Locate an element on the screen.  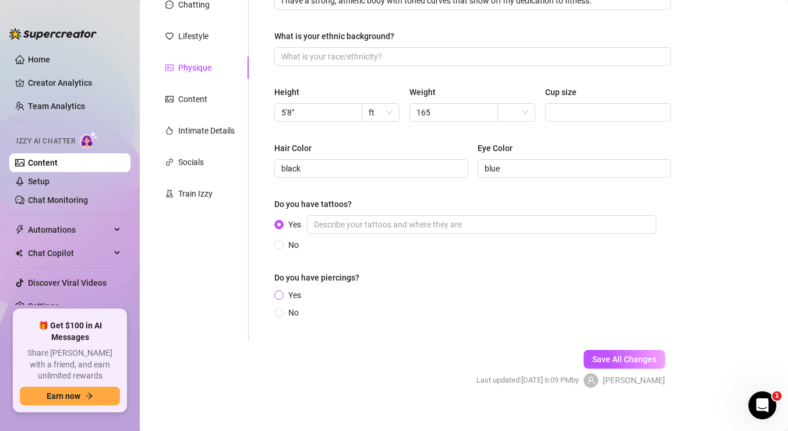
img: logo-BBDzfeDw.svg is located at coordinates (53, 34).